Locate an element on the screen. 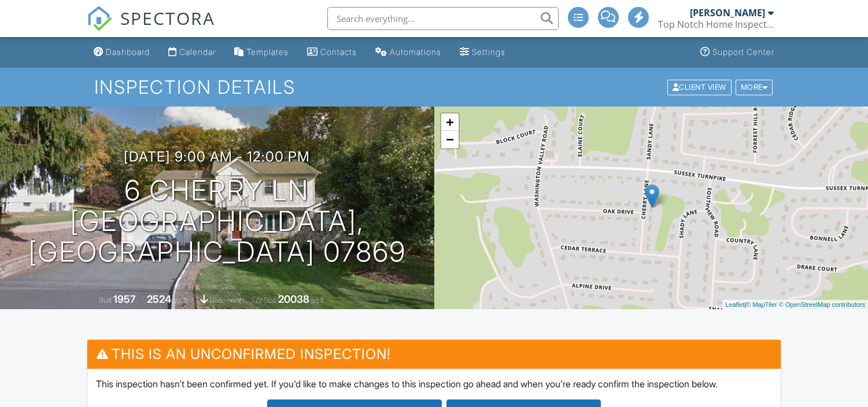 This screenshot has height=407, width=868. a: © MapTiler is located at coordinates (762, 304).